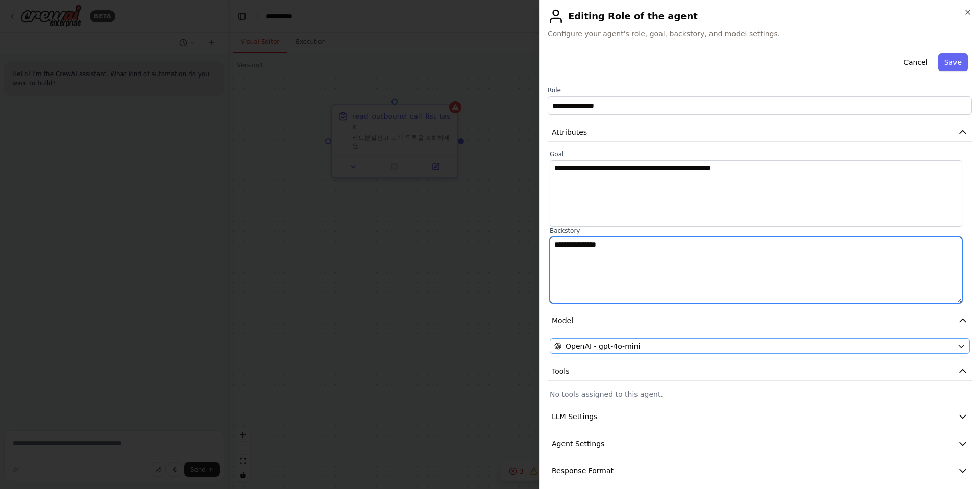 The height and width of the screenshot is (489, 980). Describe the element at coordinates (569, 132) in the screenshot. I see `span: Attributes` at that location.